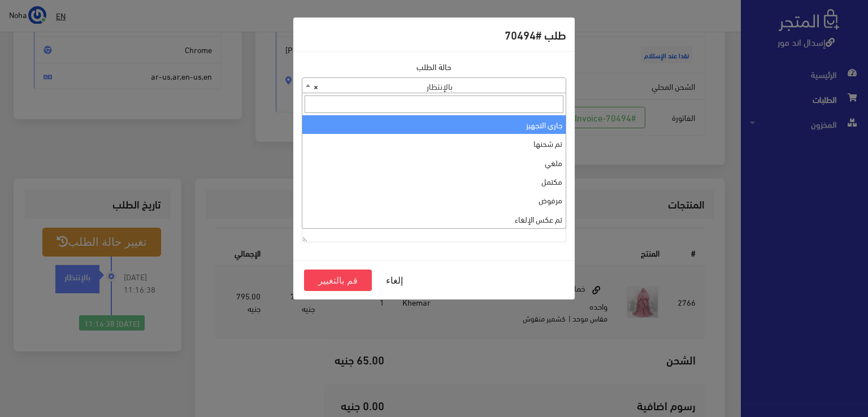 The image size is (868, 417). Describe the element at coordinates (434, 163) in the screenshot. I see `li: ملغي` at that location.